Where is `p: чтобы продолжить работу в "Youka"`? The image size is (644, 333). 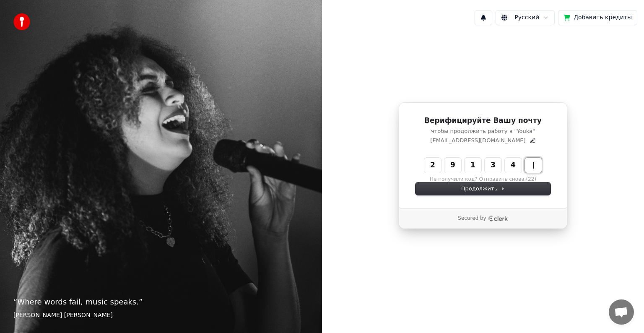 p: чтобы продолжить работу в "Youka" is located at coordinates (483, 132).